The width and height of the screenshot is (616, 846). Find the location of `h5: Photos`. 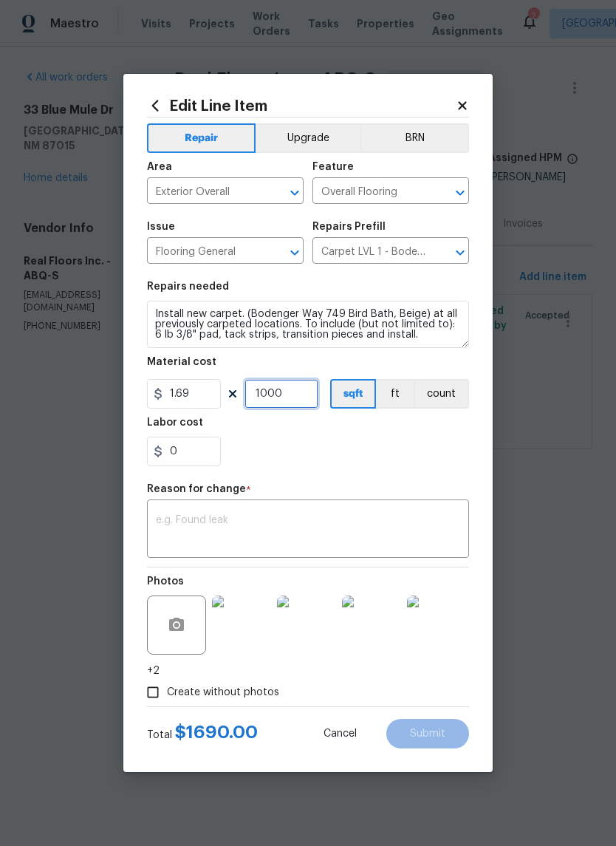

h5: Photos is located at coordinates (165, 582).